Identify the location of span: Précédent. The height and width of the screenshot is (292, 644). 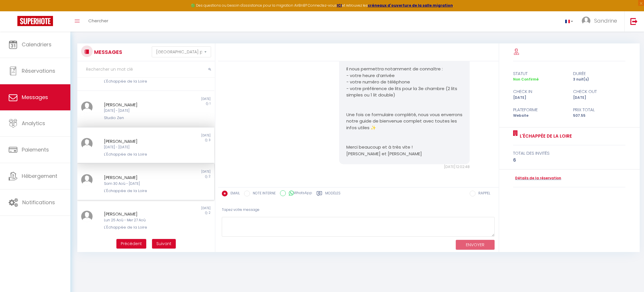
(131, 244).